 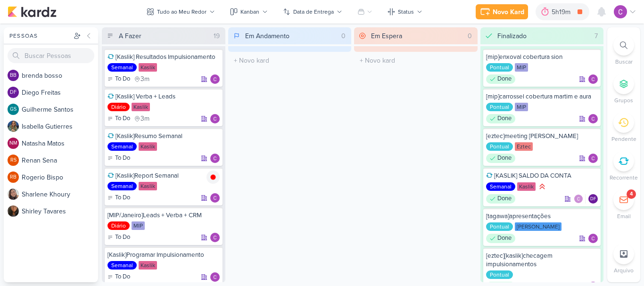 I want to click on div: Prioridade Alta, so click(x=542, y=186).